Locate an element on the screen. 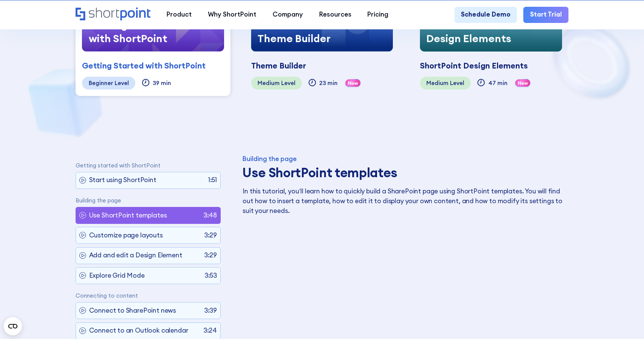  p: Getting started with ShortPoint is located at coordinates (148, 165).